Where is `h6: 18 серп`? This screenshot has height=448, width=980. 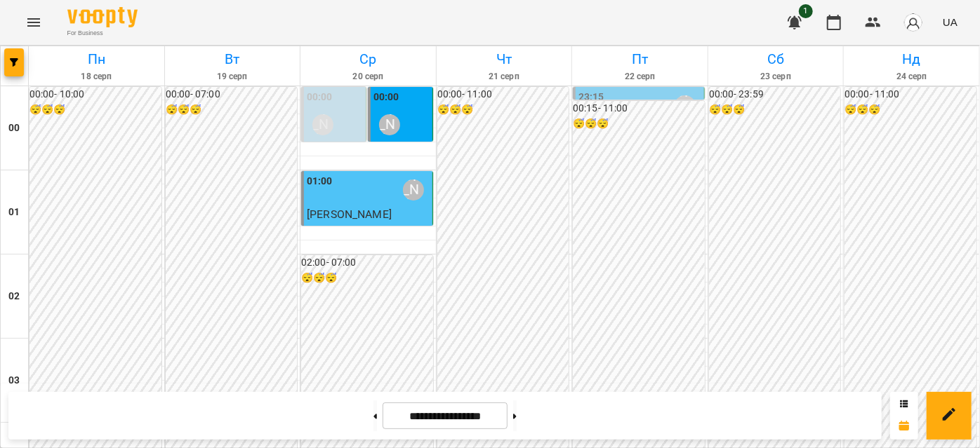 h6: 18 серп is located at coordinates (96, 76).